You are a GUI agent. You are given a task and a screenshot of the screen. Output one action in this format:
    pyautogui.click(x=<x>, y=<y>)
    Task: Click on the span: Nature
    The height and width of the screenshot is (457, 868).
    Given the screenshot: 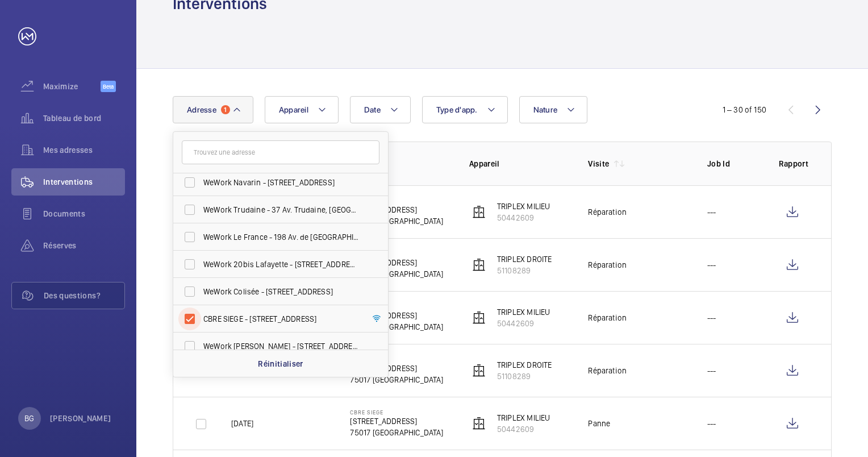 What is the action you would take?
    pyautogui.click(x=545, y=110)
    